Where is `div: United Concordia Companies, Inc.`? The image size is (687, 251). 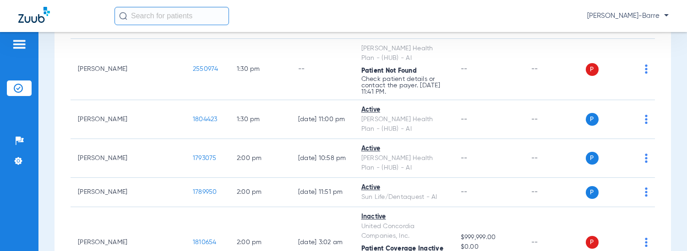 div: United Concordia Companies, Inc. is located at coordinates (404, 232).